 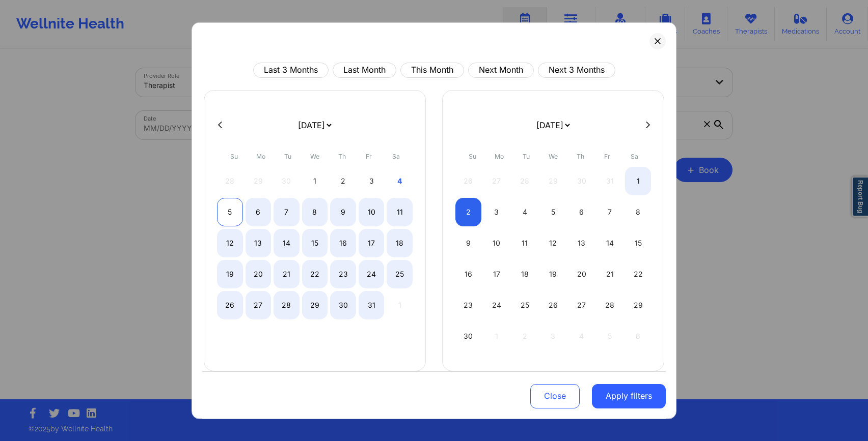 I want to click on div: Tue Oct 28 2025, so click(x=286, y=305).